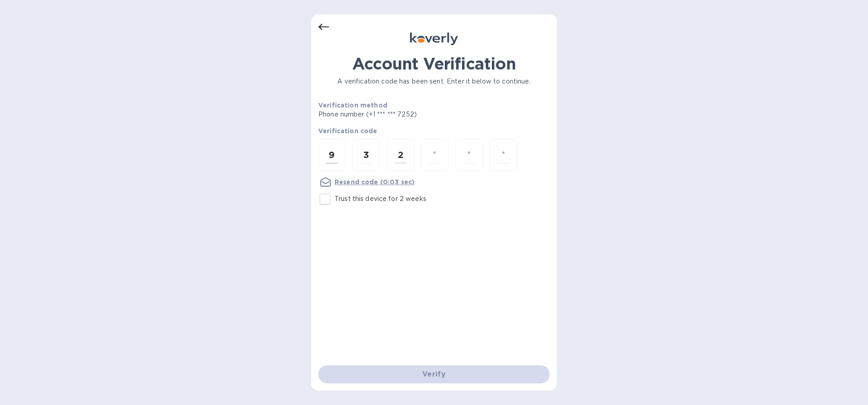  What do you see at coordinates (353, 105) in the screenshot?
I see `b: Verification method` at bounding box center [353, 105].